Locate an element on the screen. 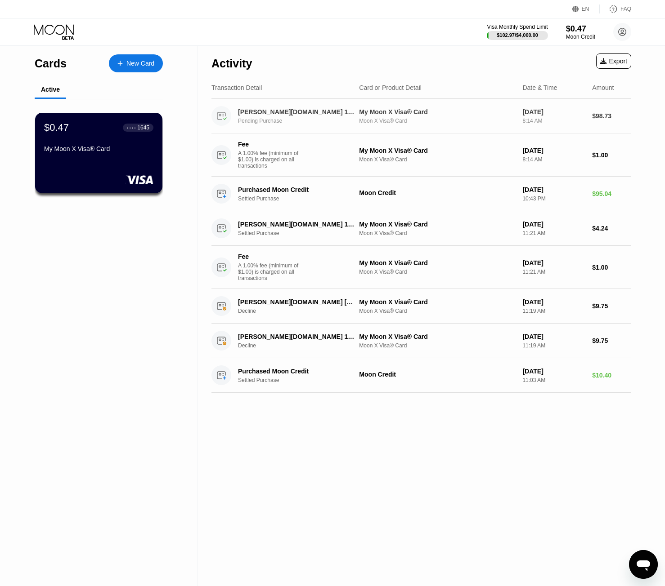  div: Active is located at coordinates (50, 89).